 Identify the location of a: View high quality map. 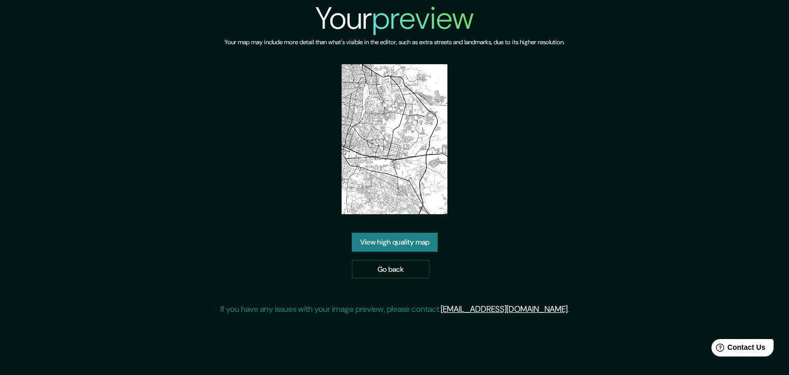
(394, 242).